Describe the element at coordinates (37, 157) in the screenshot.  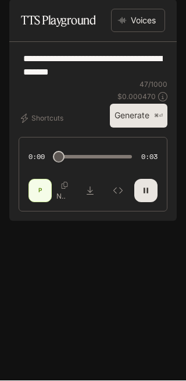
I see `span: 0:00` at that location.